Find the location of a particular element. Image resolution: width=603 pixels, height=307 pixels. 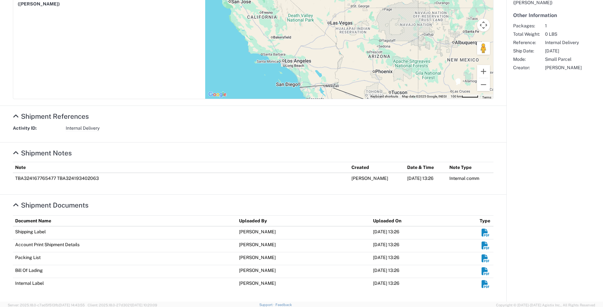

th: Note Type is located at coordinates (470, 168).